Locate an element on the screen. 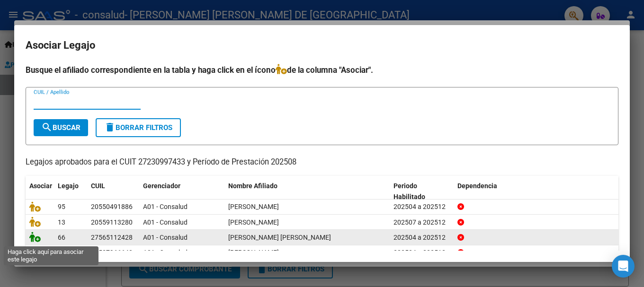 This screenshot has height=287, width=644. datatable-header-cell: Periodo Habilitado is located at coordinates (421, 191).